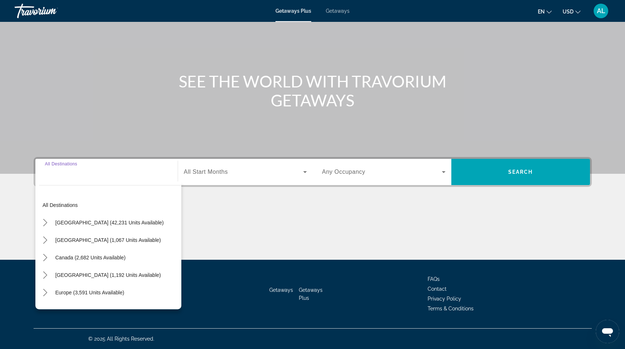  I want to click on button: Select destination: Australia (254 units available), so click(106, 310).